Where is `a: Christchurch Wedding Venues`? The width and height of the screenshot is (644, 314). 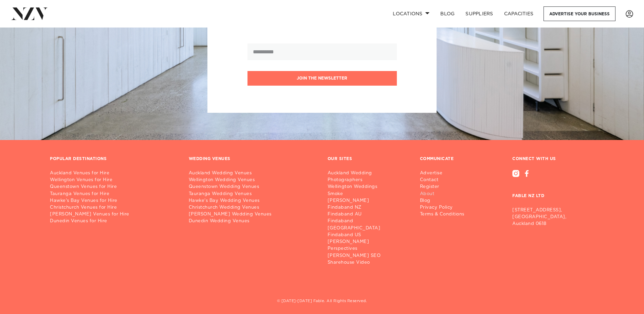 a: Christchurch Wedding Venues is located at coordinates (253, 207).